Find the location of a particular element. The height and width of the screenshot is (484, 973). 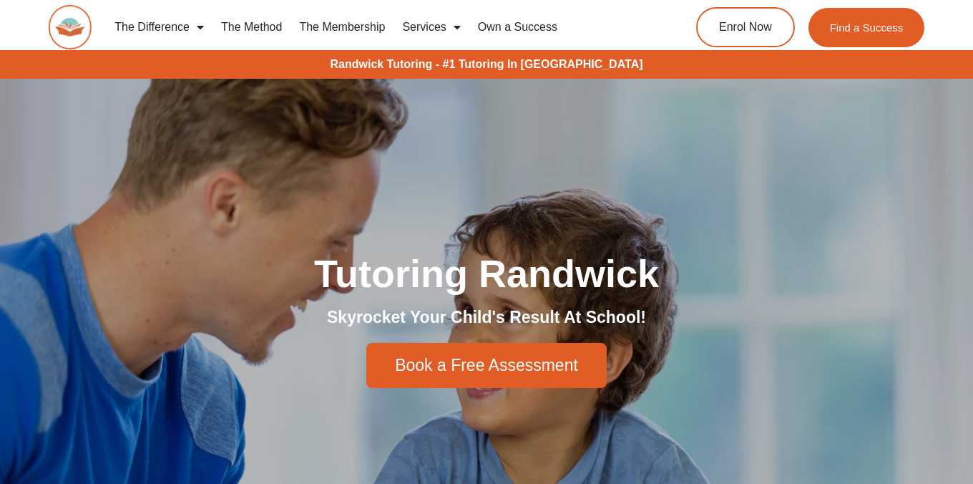

a: Find a Success is located at coordinates (866, 27).